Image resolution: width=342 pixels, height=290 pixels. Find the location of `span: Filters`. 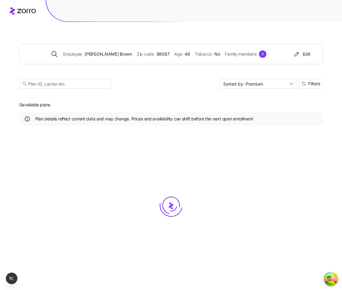

span: Filters is located at coordinates (314, 84).